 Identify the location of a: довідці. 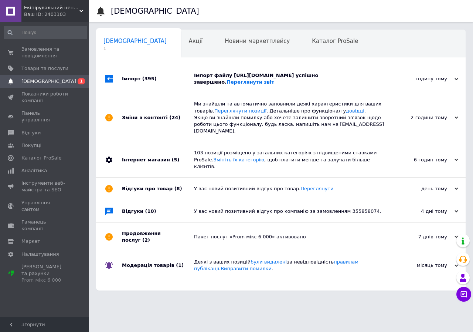
(355, 111).